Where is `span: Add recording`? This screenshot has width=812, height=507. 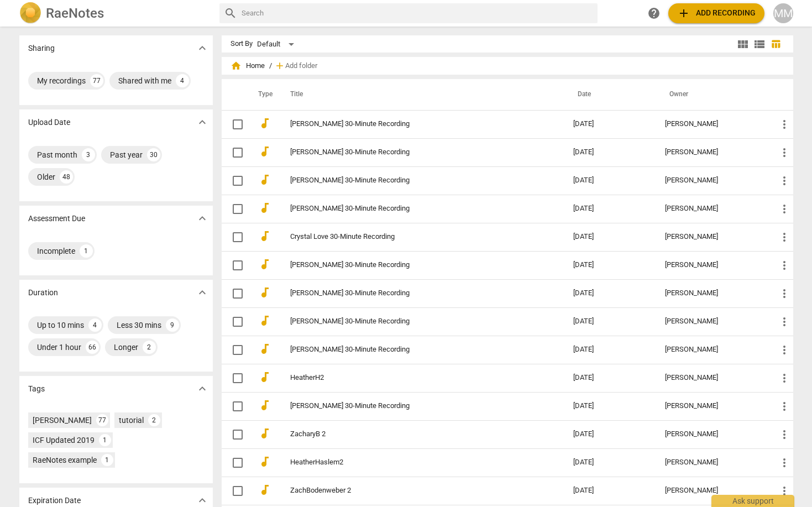 span: Add recording is located at coordinates (717, 13).